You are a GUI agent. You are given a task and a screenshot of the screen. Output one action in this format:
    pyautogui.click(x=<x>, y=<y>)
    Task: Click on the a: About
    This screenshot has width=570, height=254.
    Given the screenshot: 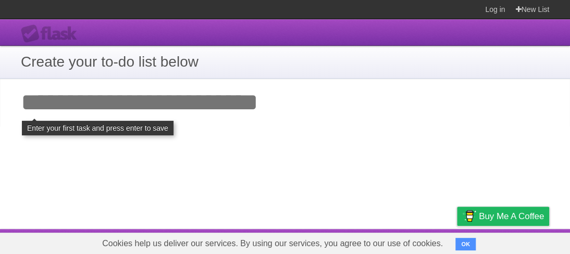 What is the action you would take?
    pyautogui.click(x=330, y=242)
    